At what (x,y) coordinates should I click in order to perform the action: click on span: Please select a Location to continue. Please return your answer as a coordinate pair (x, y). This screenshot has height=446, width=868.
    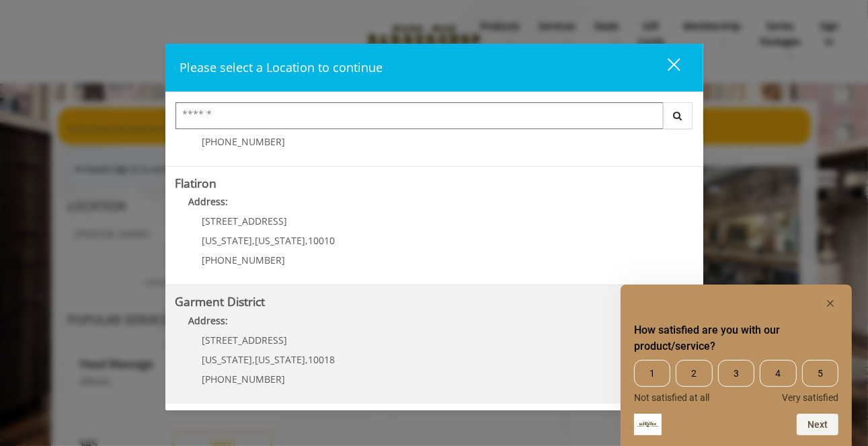
    Looking at the image, I should click on (282, 67).